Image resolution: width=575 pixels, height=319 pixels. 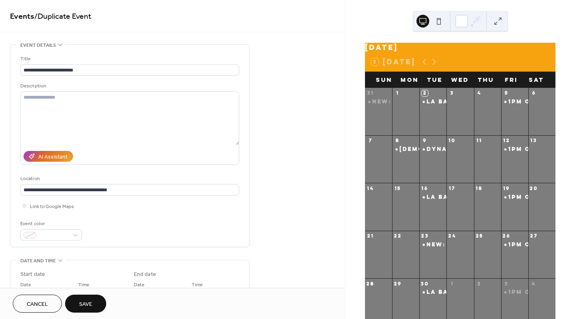 What do you see at coordinates (370, 93) in the screenshot?
I see `div: 31` at bounding box center [370, 93].